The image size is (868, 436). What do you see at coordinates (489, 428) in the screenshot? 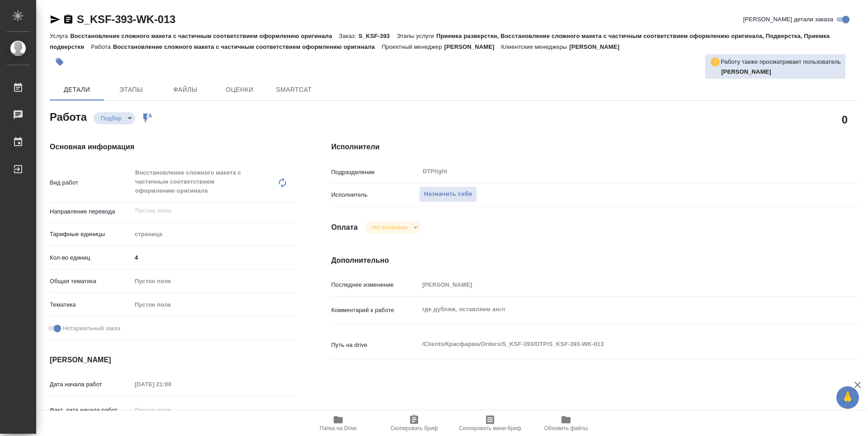
I see `span: Скопировать мини-бриф` at bounding box center [489, 428].